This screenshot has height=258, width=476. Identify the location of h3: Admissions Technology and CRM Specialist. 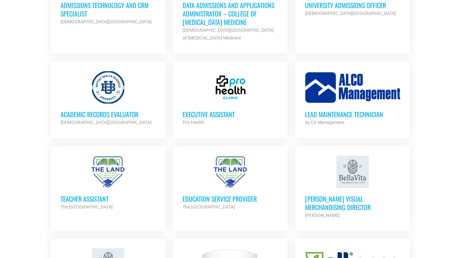
(108, 9).